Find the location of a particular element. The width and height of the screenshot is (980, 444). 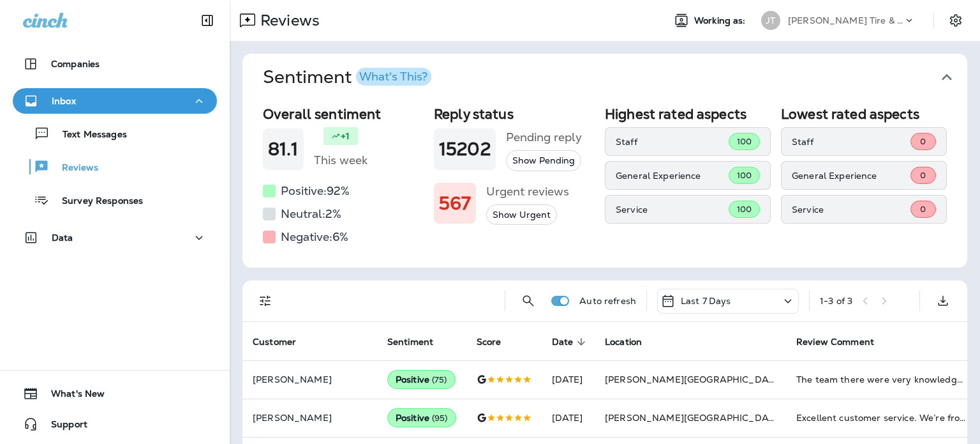

button: Show Pending is located at coordinates (544, 161).